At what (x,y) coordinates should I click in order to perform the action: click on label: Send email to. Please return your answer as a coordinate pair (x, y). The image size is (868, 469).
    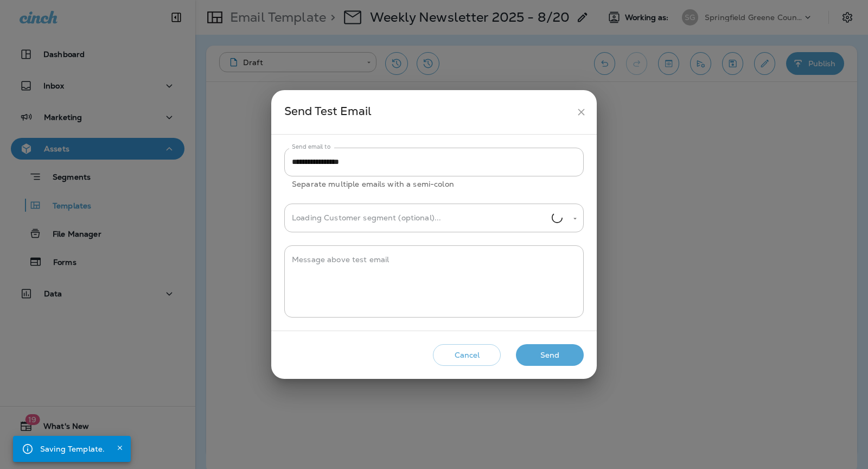
    Looking at the image, I should click on (311, 147).